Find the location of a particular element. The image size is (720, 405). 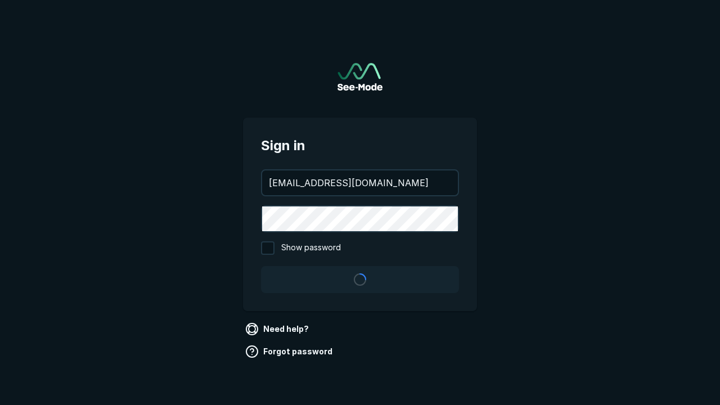

input: your@email.com is located at coordinates (360, 183).